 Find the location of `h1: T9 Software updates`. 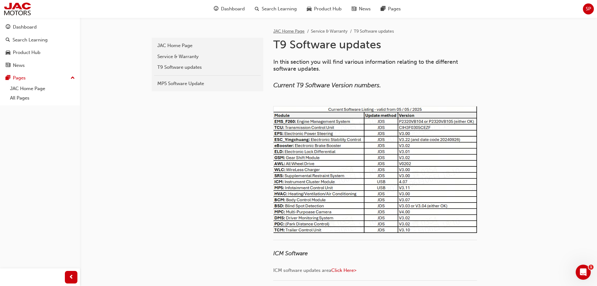

h1: T9 Software updates is located at coordinates (376, 45).